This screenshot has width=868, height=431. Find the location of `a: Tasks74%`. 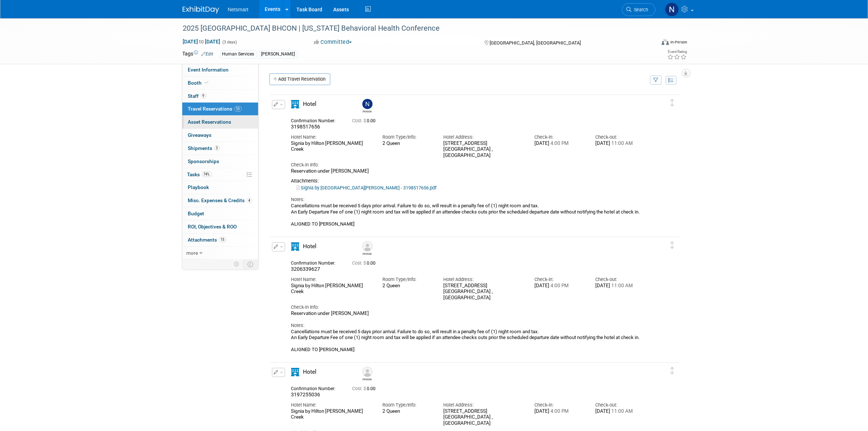

a: Tasks74% is located at coordinates (220, 175).